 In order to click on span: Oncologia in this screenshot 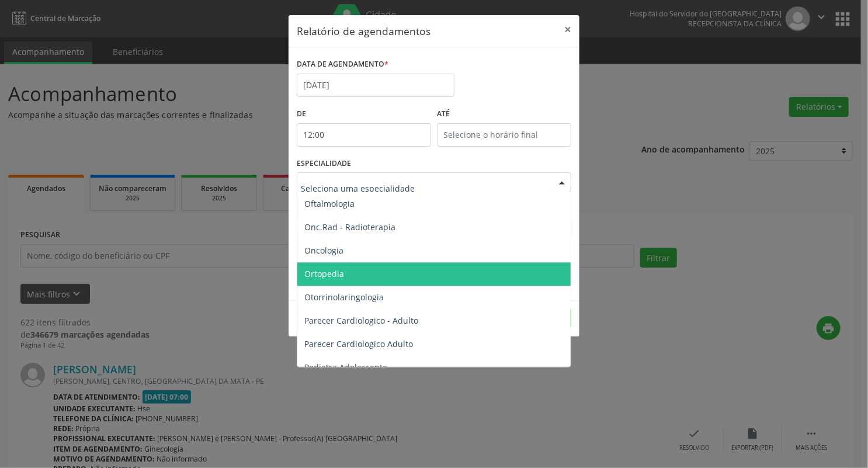, I will do `click(324, 250)`.